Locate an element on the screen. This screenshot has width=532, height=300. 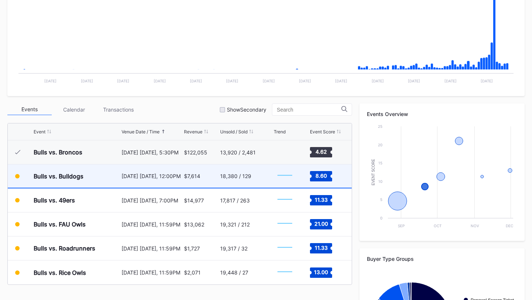
div: Trend is located at coordinates (280, 132).